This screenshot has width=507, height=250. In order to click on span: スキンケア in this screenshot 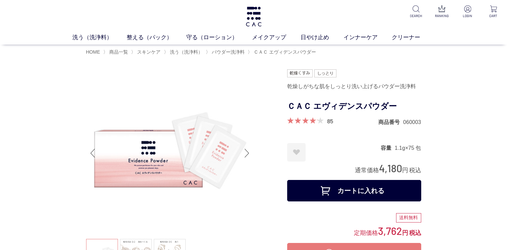, I will do `click(149, 52)`.